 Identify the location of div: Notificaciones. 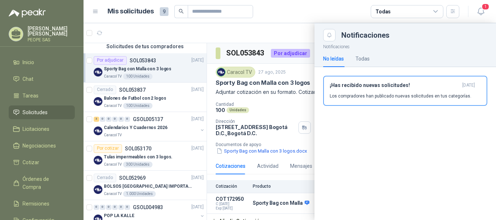
(414, 35).